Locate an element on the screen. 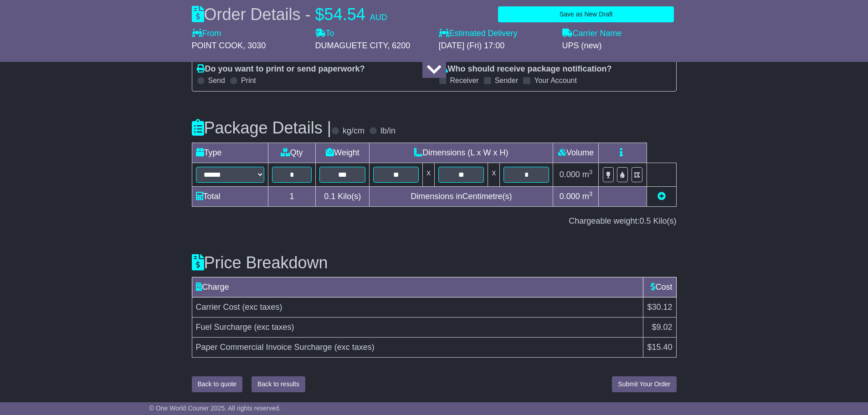  button: Back to results is located at coordinates (278, 384).